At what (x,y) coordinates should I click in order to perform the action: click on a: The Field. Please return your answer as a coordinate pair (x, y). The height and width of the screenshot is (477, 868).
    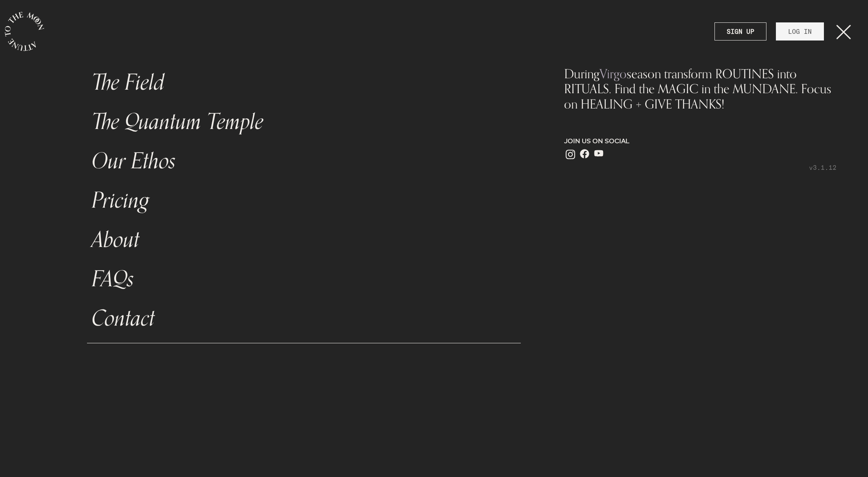
    Looking at the image, I should click on (304, 83).